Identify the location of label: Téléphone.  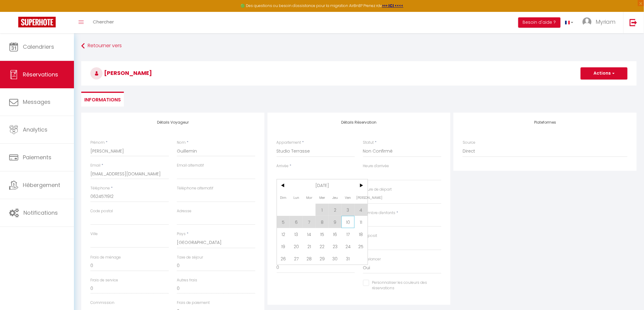
(100, 188).